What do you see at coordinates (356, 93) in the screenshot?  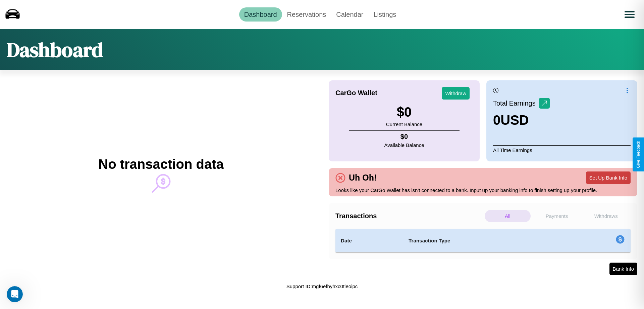 I see `h4: CarGo Wallet` at bounding box center [356, 93].